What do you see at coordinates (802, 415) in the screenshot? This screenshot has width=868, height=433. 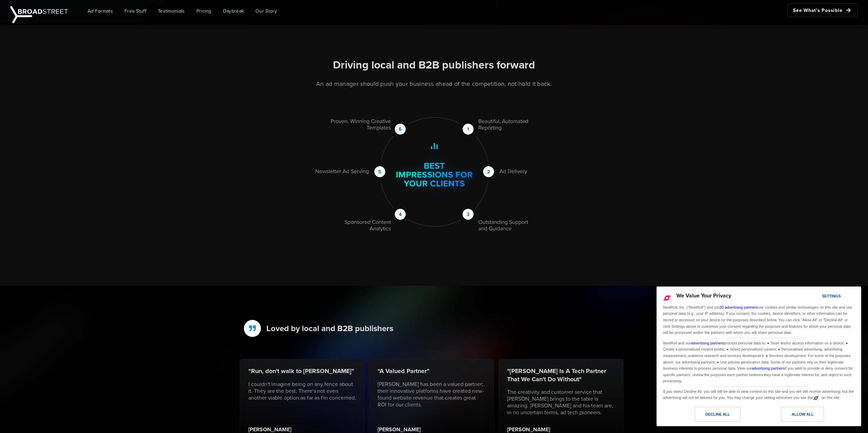 I see `div: Allow All` at bounding box center [802, 415].